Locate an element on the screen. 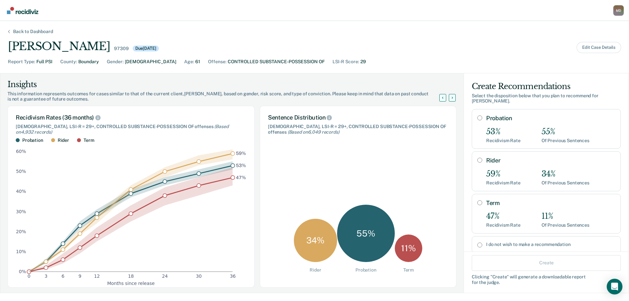  text: 9 is located at coordinates (80, 277).